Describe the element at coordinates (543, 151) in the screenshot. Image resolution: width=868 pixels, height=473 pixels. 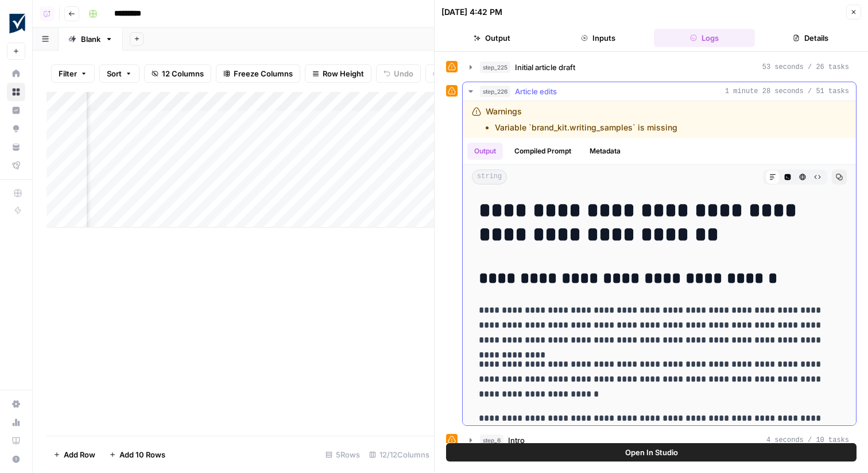
I see `button: Compiled Prompt` at that location.